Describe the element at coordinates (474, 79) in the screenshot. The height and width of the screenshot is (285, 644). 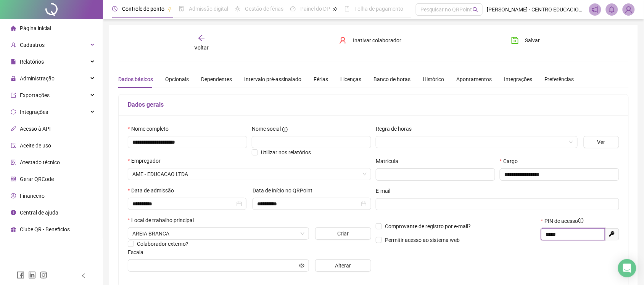
I see `div: Apontamentos` at that location.